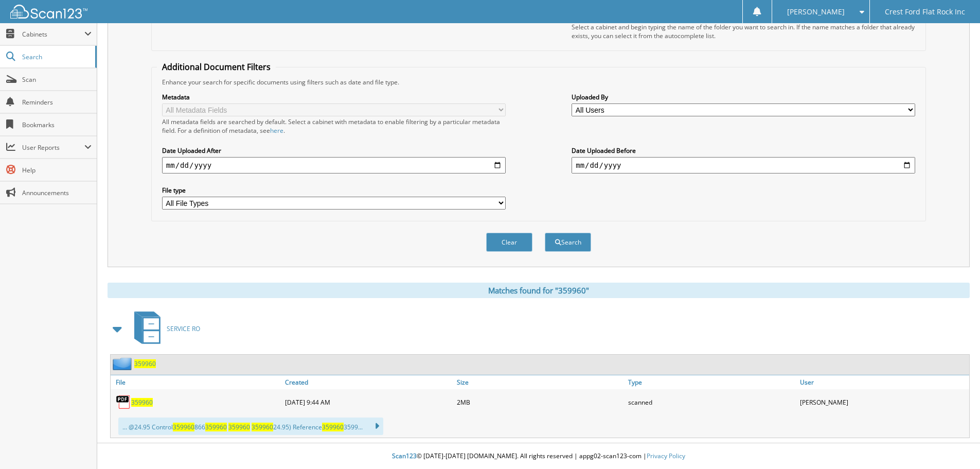  Describe the element at coordinates (744, 31) in the screenshot. I see `div: Select a cabinet and begin typing the name of the folder you want to search in. If the name match...` at that location.